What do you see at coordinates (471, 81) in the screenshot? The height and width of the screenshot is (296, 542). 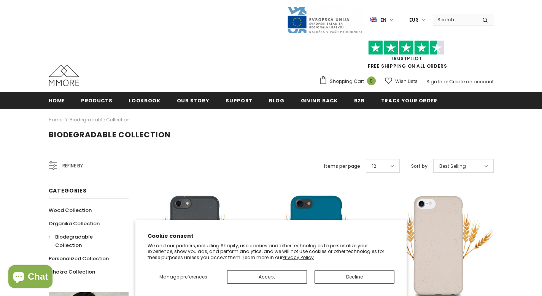 I see `a: Create an account` at bounding box center [471, 81].